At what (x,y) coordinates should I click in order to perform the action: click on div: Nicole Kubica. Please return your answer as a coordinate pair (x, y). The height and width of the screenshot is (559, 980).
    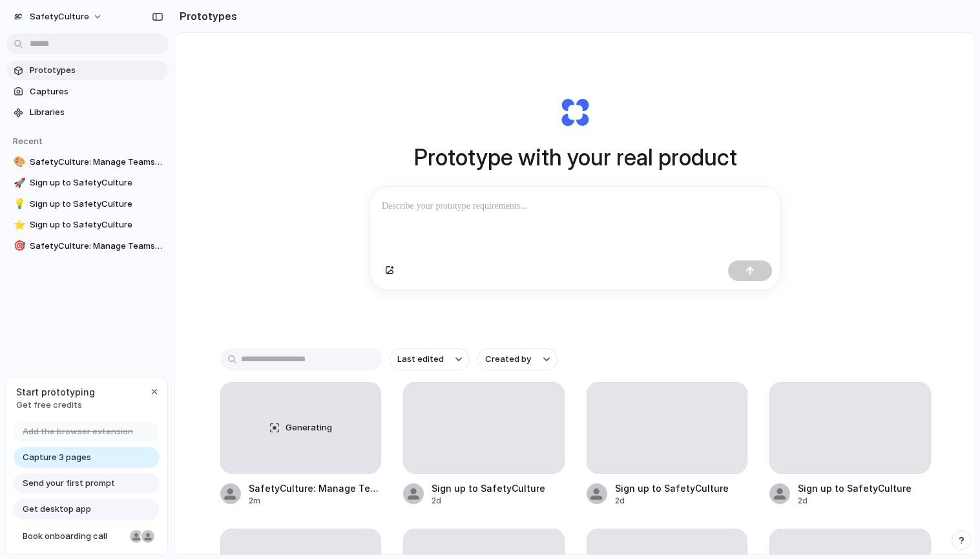
    Looking at the image, I should click on (136, 537).